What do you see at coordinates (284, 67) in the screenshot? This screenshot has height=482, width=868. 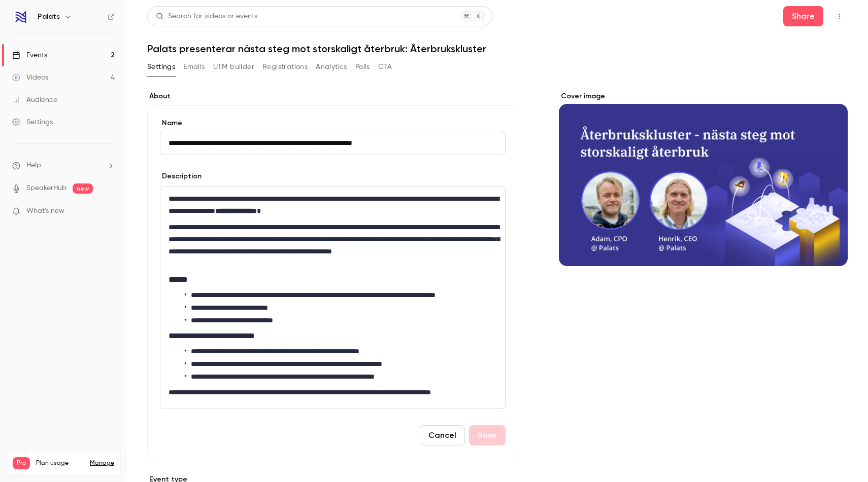 I see `button: Registrations` at bounding box center [284, 67].